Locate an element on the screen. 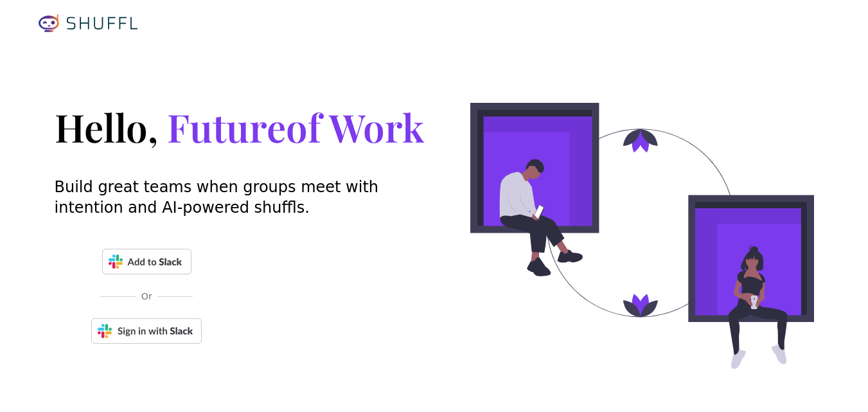 The image size is (868, 412). a: Shuffl is located at coordinates (92, 23).